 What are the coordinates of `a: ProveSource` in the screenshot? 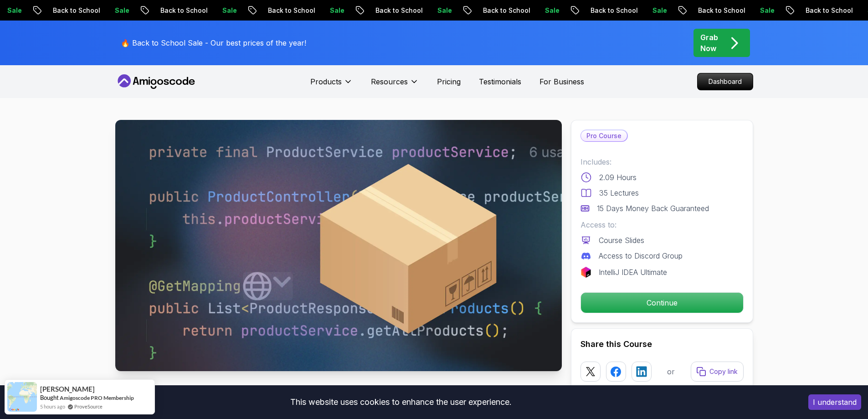 It's located at (89, 406).